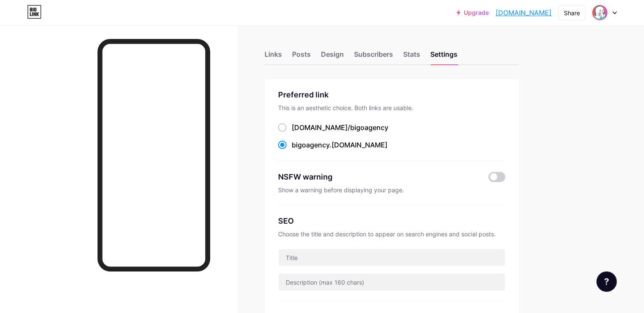  What do you see at coordinates (332, 57) in the screenshot?
I see `div: Design` at bounding box center [332, 57].